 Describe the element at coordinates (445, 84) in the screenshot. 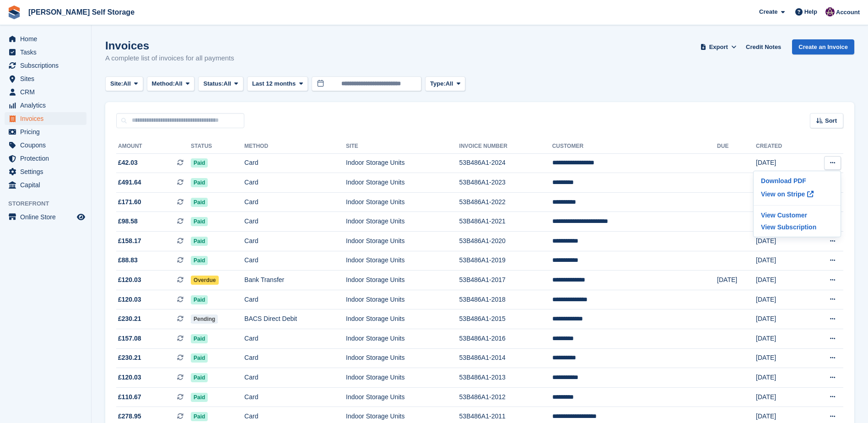

I see `button: Type: All` at that location.